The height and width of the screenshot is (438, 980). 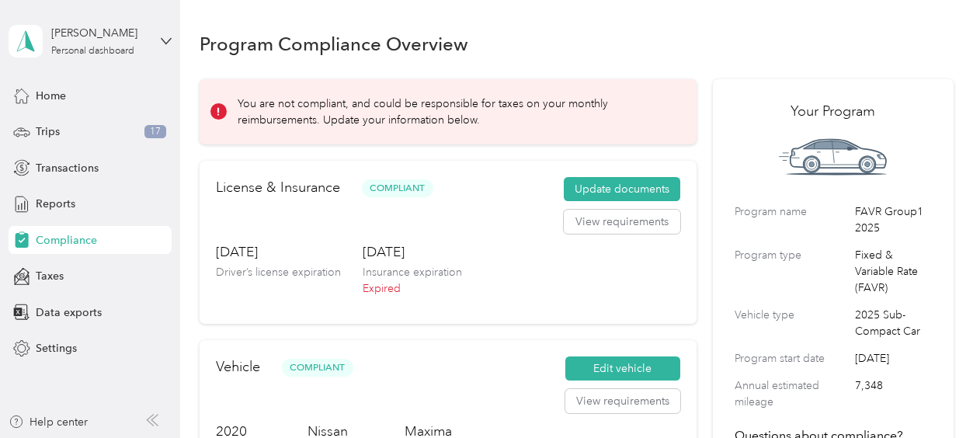 What do you see at coordinates (792, 324) in the screenshot?
I see `label: Vehicle type` at bounding box center [792, 324].